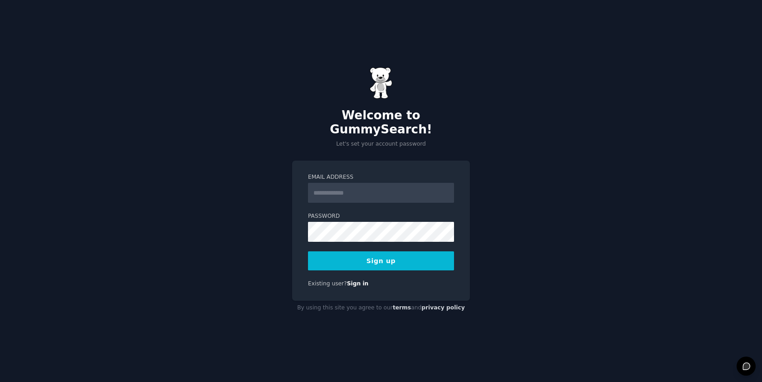 This screenshot has height=382, width=762. What do you see at coordinates (443, 307) in the screenshot?
I see `a: privacy policy` at bounding box center [443, 307].